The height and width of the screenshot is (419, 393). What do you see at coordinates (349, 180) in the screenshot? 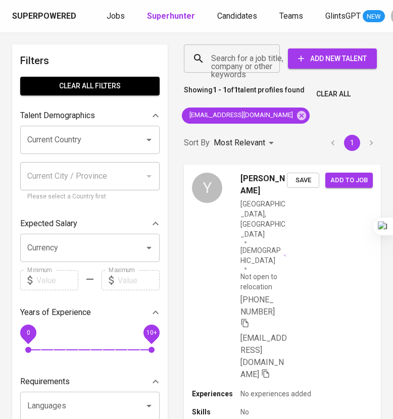
I see `button: Add to job` at bounding box center [349, 180].